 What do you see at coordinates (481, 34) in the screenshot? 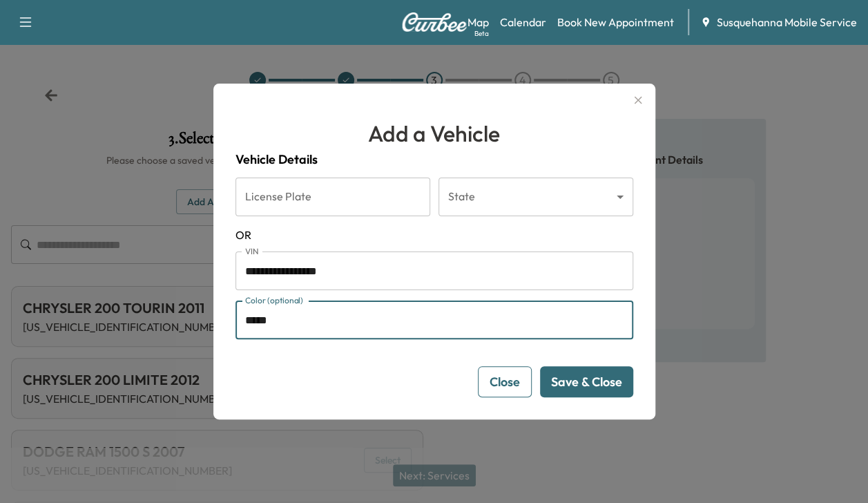
I see `div: Beta` at bounding box center [481, 34].